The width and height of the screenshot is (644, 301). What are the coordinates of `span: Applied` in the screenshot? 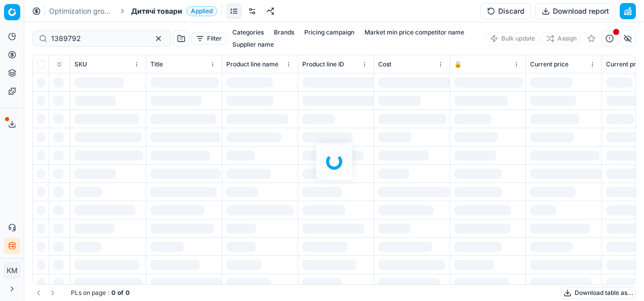 It's located at (201, 11).